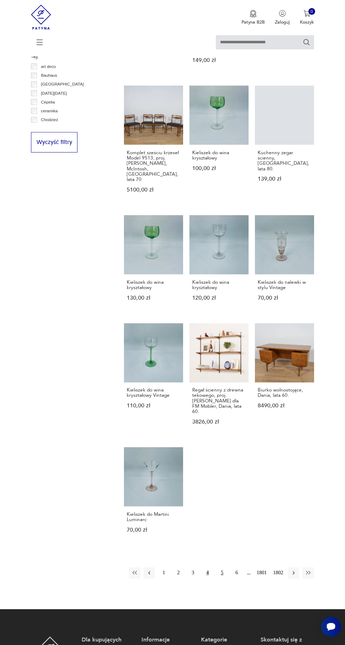  What do you see at coordinates (70, 57) in the screenshot?
I see `p: Tag` at bounding box center [70, 57].